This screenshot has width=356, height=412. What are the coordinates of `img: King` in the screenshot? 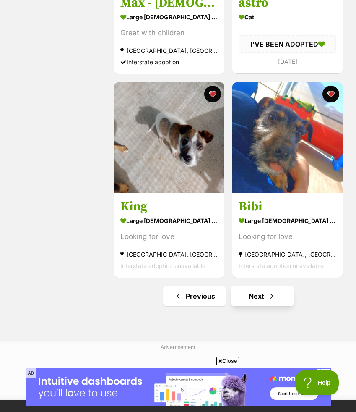 It's located at (169, 137).